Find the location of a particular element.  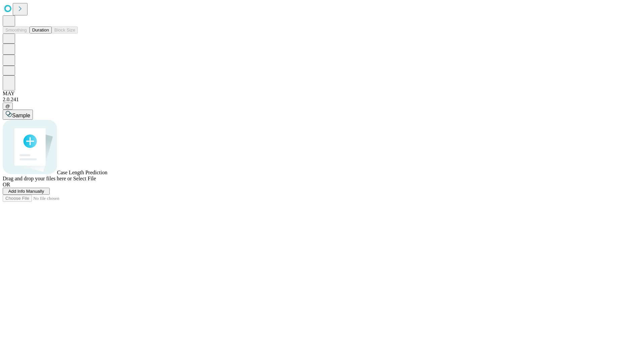

button: Sample is located at coordinates (18, 115).